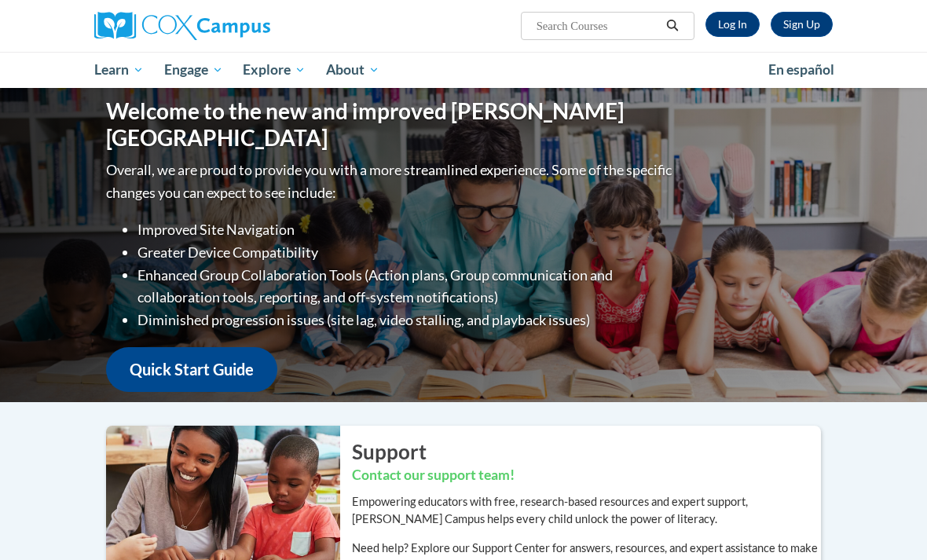 The height and width of the screenshot is (560, 927). Describe the element at coordinates (406, 319) in the screenshot. I see `li: Diminished progression issues (site lag, video stalling, and playback issues)` at that location.